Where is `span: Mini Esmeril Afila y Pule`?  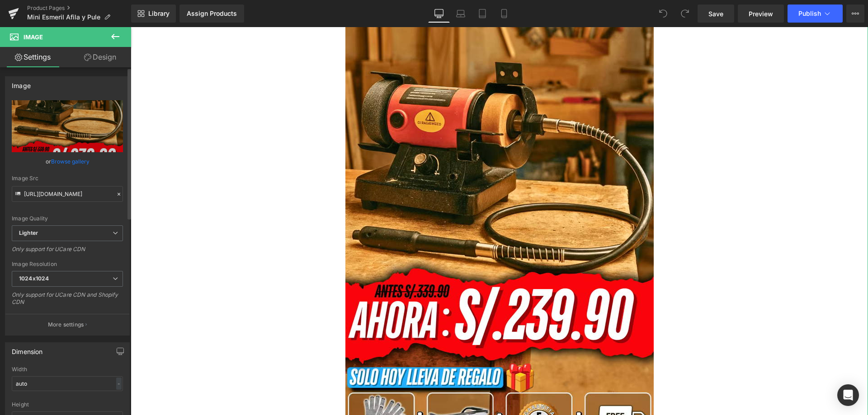 span: Mini Esmeril Afila y Pule is located at coordinates (64, 17).